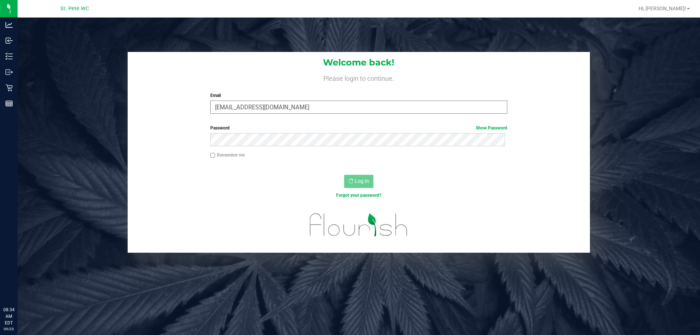 The image size is (700, 335). What do you see at coordinates (359, 95) in the screenshot?
I see `label: Email` at bounding box center [359, 95].